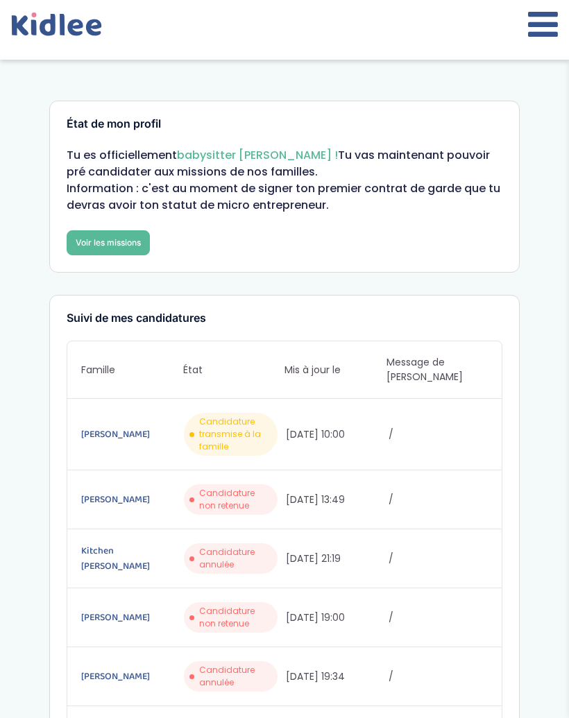 This screenshot has width=569, height=718. What do you see at coordinates (284, 197) in the screenshot?
I see `p: Information : c'est au moment de signer ton premier contrat de garde que tu devras avoir ton stat...` at bounding box center [284, 197].